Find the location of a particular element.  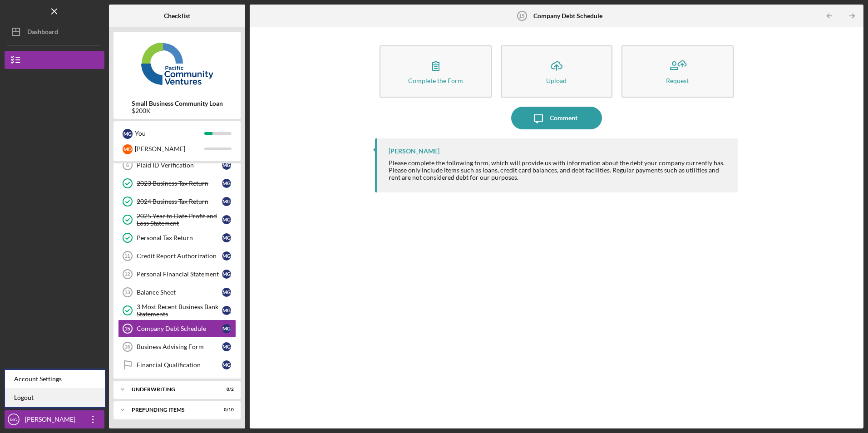

b: Small Business Community Loan is located at coordinates (177, 103).